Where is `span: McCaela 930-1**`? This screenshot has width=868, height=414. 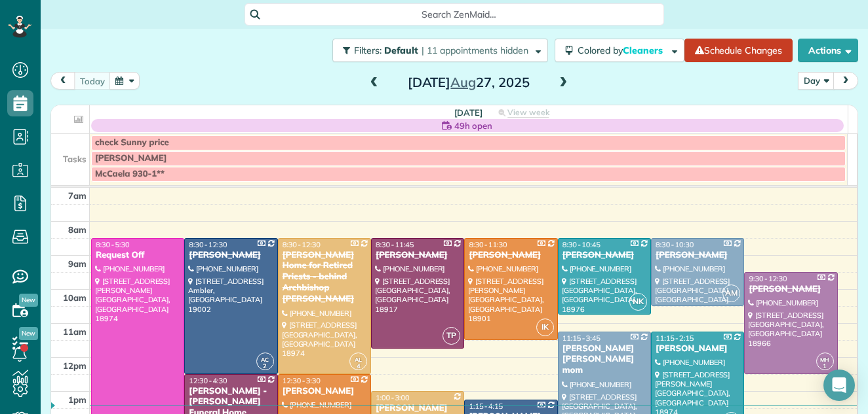 span: McCaela 930-1** is located at coordinates (130, 175).